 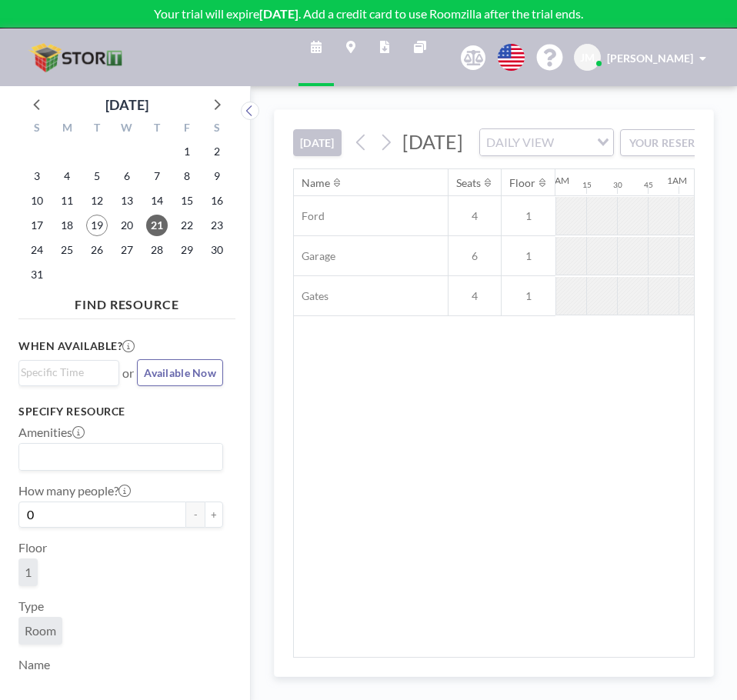 I want to click on span: Tuesday, August 19, 2025, so click(x=97, y=226).